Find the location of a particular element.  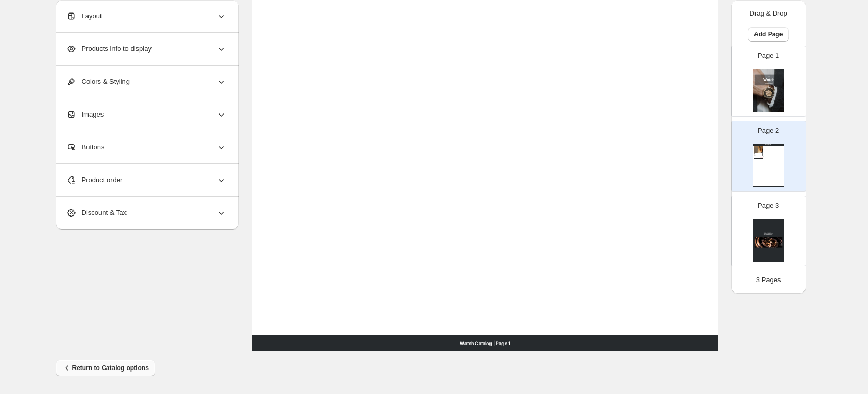

img: barcode is located at coordinates (762, 156).